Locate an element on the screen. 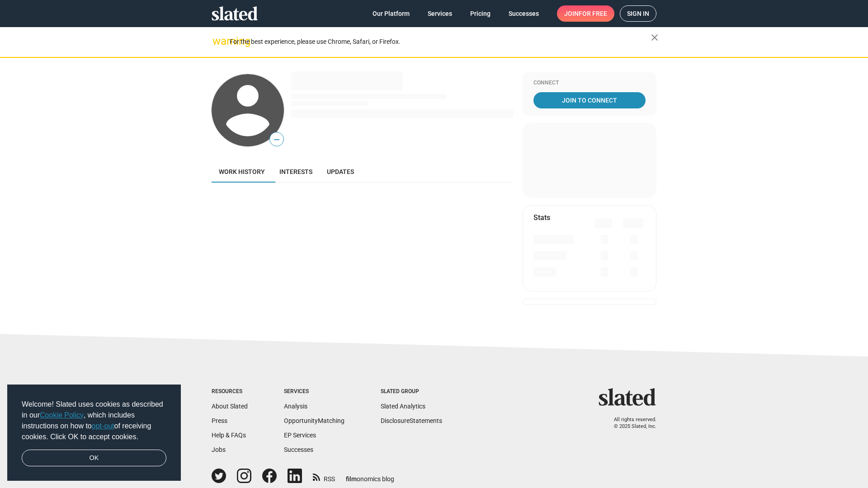 Image resolution: width=868 pixels, height=488 pixels. span: Our Platform is located at coordinates (391, 14).